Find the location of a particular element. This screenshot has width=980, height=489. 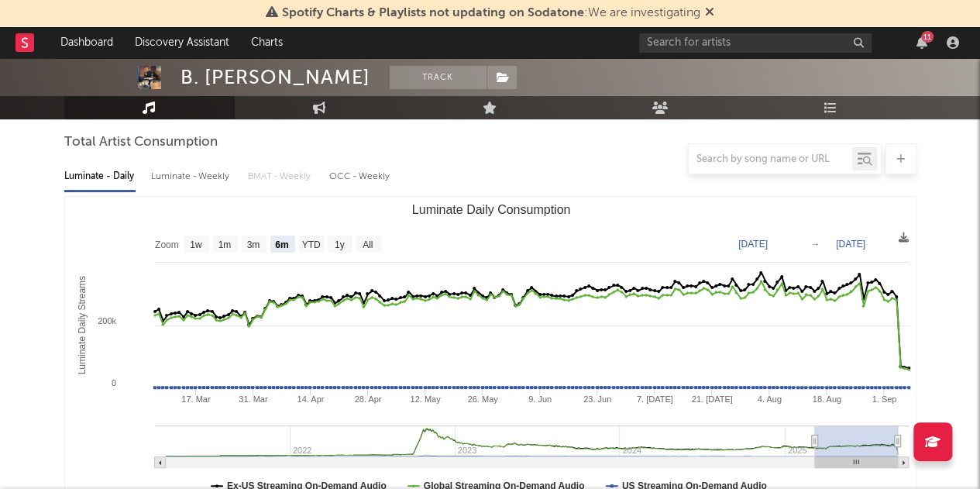

input: Search by song name or URL is located at coordinates (771, 160).